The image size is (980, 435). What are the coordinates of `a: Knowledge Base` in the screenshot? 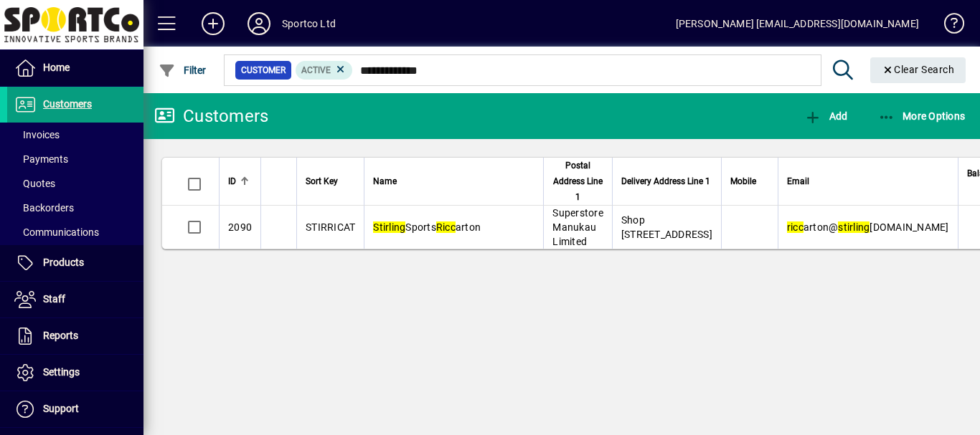 It's located at (947, 26).